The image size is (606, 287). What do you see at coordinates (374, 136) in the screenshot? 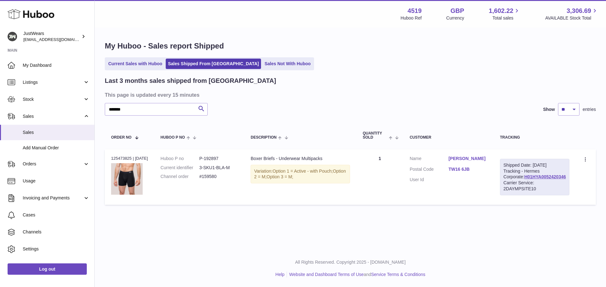
I see `span: Quantity Sold` at bounding box center [374, 136].